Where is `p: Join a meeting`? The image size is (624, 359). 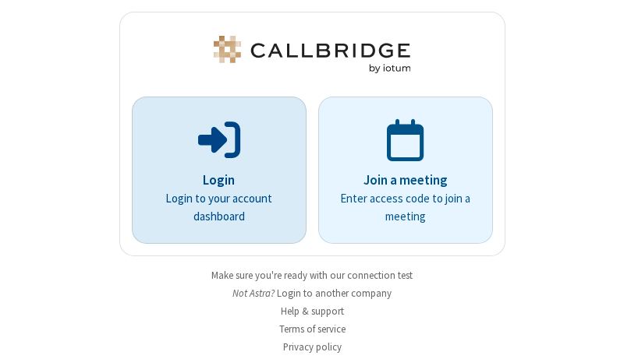
p: Join a meeting is located at coordinates (405, 181).